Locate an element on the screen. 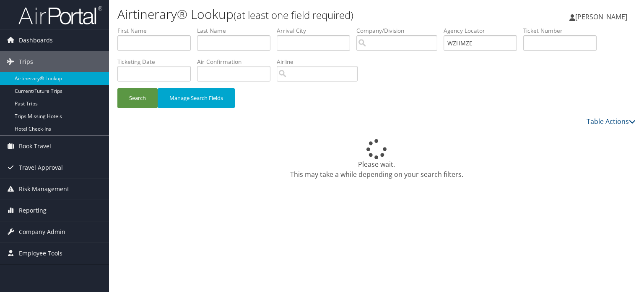 The width and height of the screenshot is (644, 292). h1: Airtinerary® Lookup is located at coordinates (290, 14).